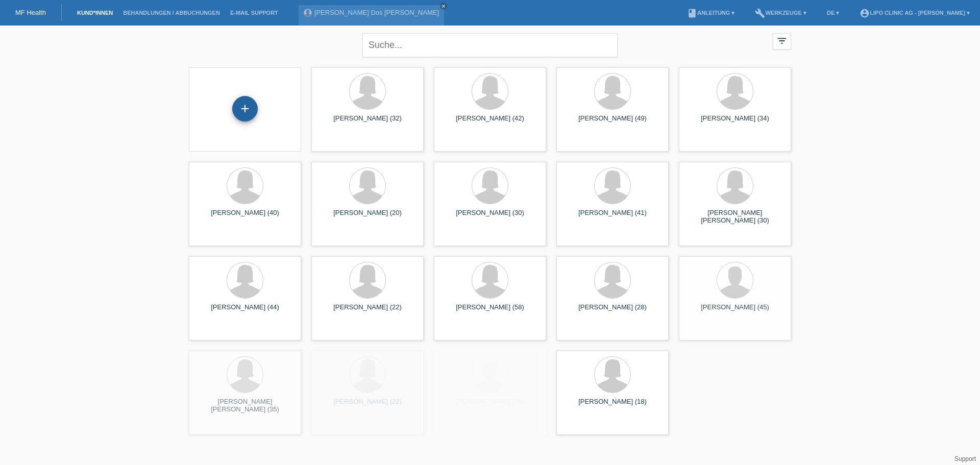  Describe the element at coordinates (692, 14) in the screenshot. I see `i: book` at that location.